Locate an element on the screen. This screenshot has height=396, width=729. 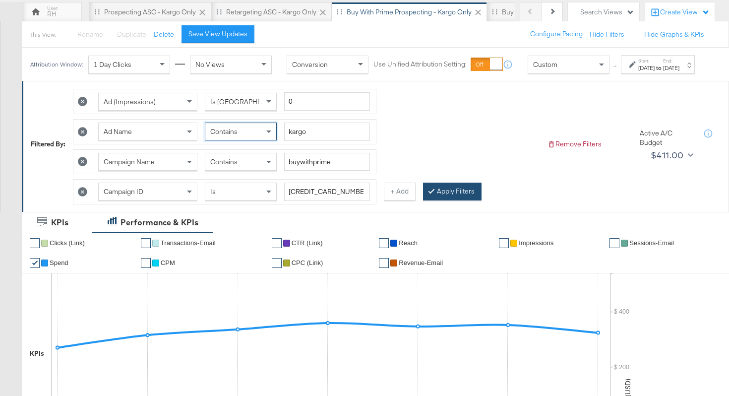
div: Active A/C Budget is located at coordinates (667, 137).